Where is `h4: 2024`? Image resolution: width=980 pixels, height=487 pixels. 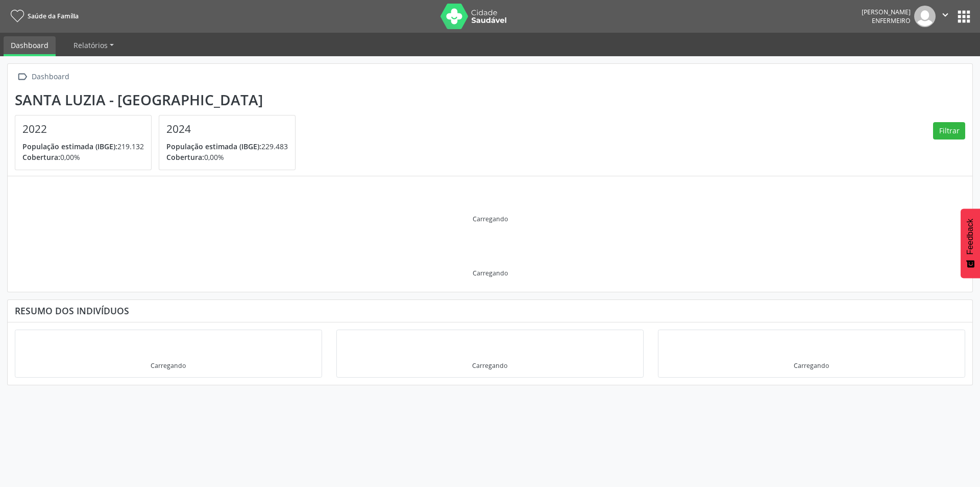
h4: 2024 is located at coordinates (227, 129).